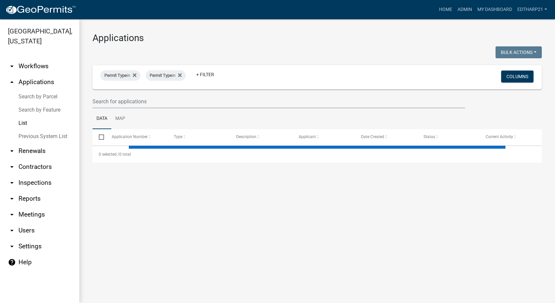 This screenshot has width=555, height=303. What do you see at coordinates (120, 119) in the screenshot?
I see `a: Map` at bounding box center [120, 119].